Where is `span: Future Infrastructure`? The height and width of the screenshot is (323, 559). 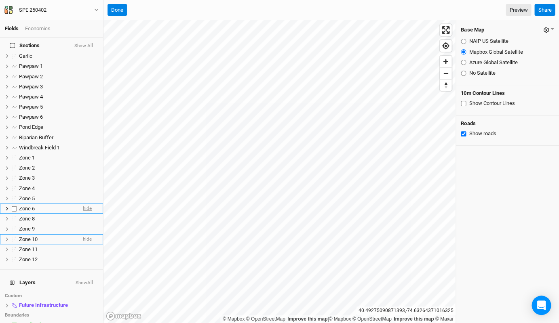 span: Future Infrastructure is located at coordinates (43, 305).